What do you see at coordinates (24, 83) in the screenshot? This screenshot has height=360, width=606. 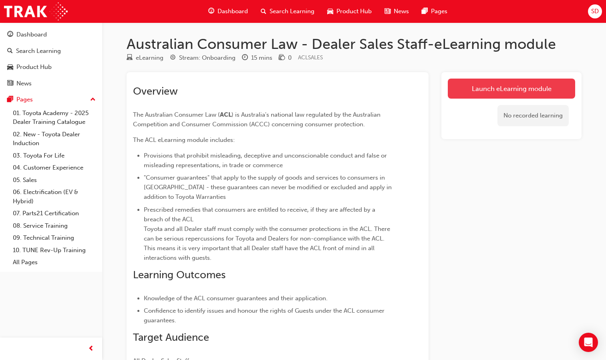 I see `div: News` at bounding box center [24, 83].